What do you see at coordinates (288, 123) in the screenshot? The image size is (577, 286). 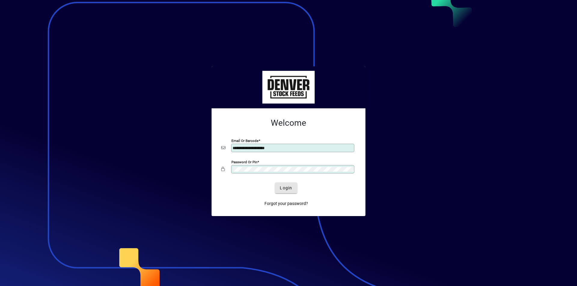 I see `h2: Welcome` at bounding box center [288, 123].